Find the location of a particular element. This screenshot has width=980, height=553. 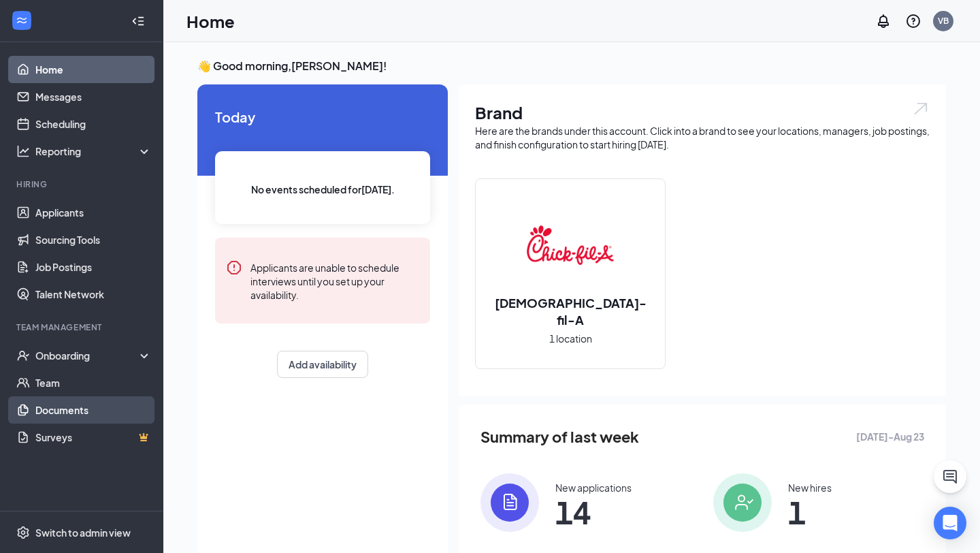

div: Onboarding is located at coordinates (88, 356).